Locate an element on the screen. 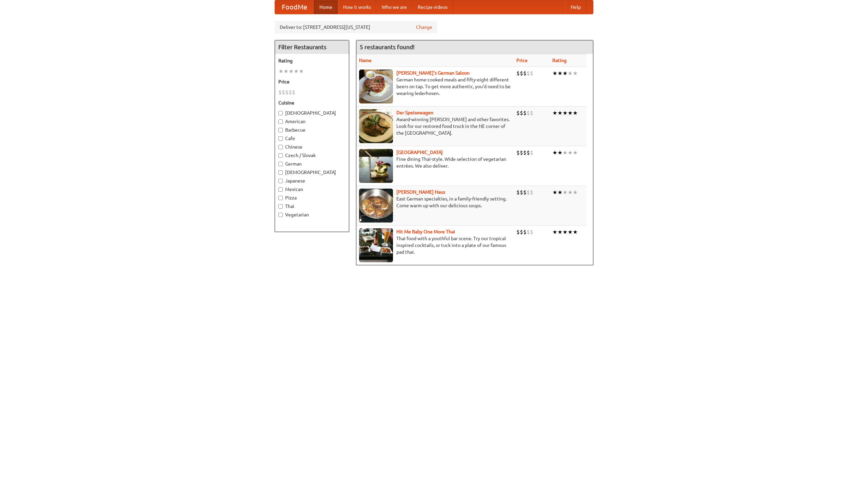 The height and width of the screenshot is (480, 868). label: Chinese is located at coordinates (312, 147).